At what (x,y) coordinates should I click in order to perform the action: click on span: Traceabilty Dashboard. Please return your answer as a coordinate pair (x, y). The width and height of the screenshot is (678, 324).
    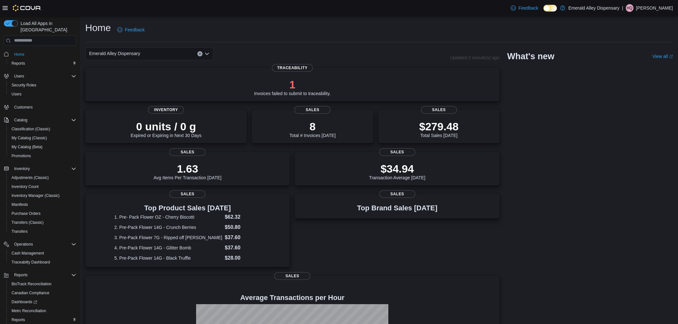
    Looking at the image, I should click on (31, 262).